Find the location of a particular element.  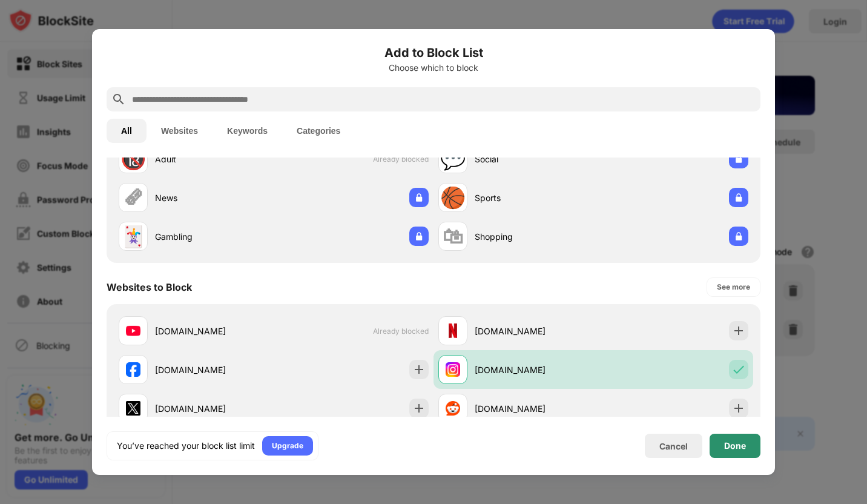

div: Social is located at coordinates (534, 158).